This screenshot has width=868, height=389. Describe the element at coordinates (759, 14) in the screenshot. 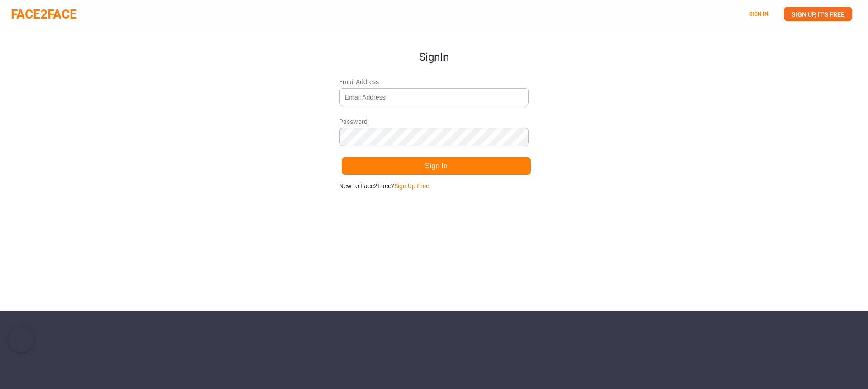

I see `a: SIGN IN` at that location.